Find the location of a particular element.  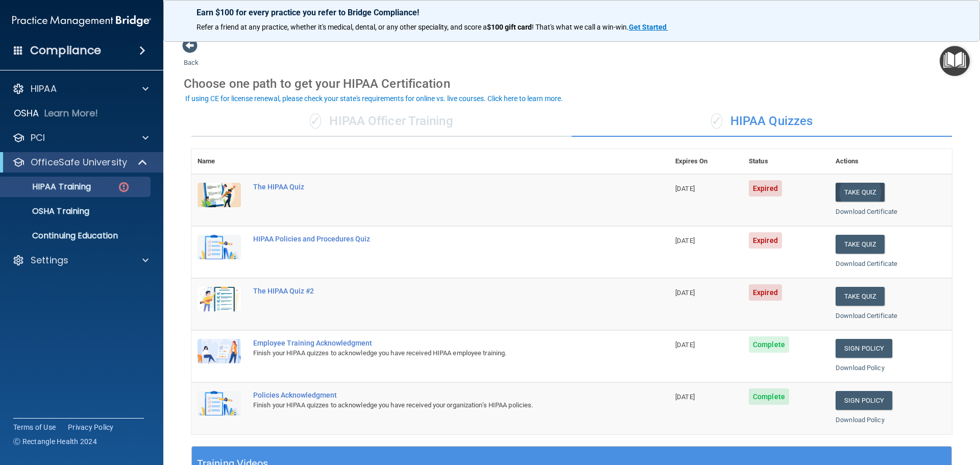

p: PCI is located at coordinates (38, 138).